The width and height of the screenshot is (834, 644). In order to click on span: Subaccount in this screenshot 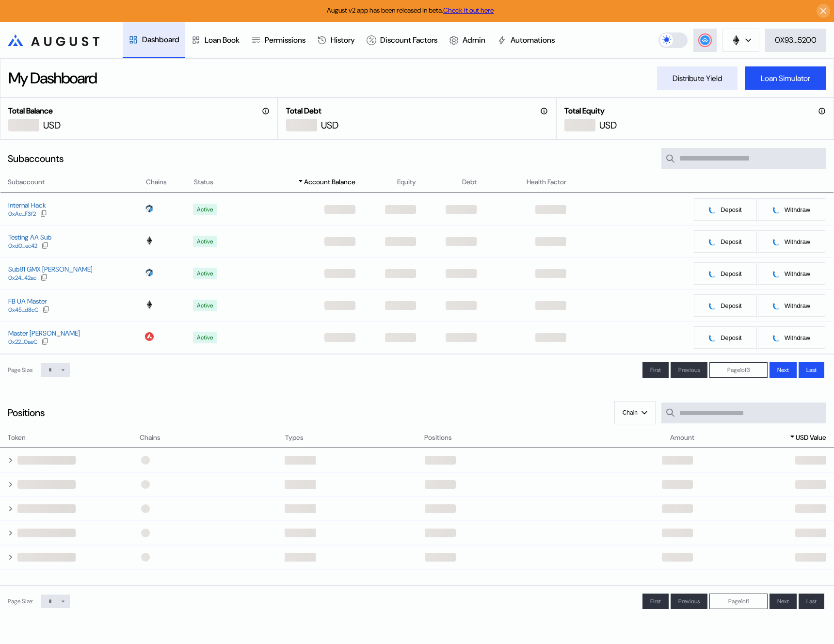, I will do `click(26, 182)`.